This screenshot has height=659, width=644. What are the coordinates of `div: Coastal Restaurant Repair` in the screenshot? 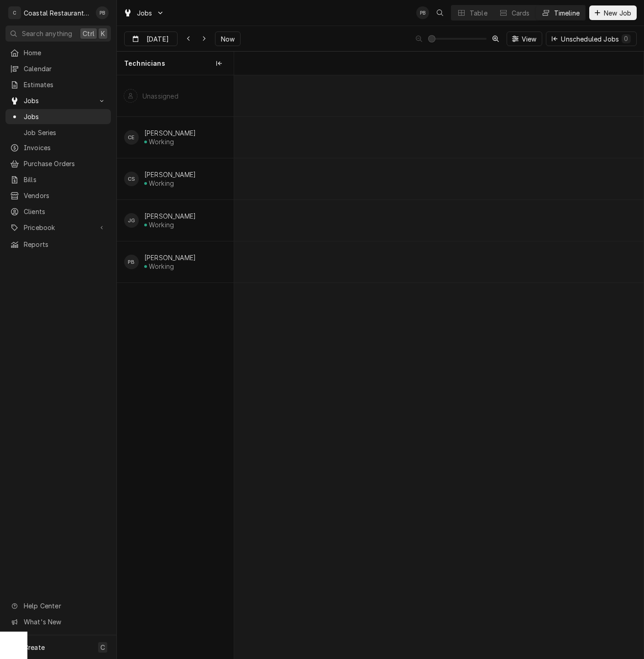 It's located at (57, 13).